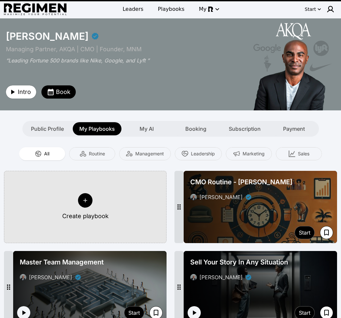  What do you see at coordinates (202, 154) in the screenshot?
I see `span: Leadership` at bounding box center [202, 154].